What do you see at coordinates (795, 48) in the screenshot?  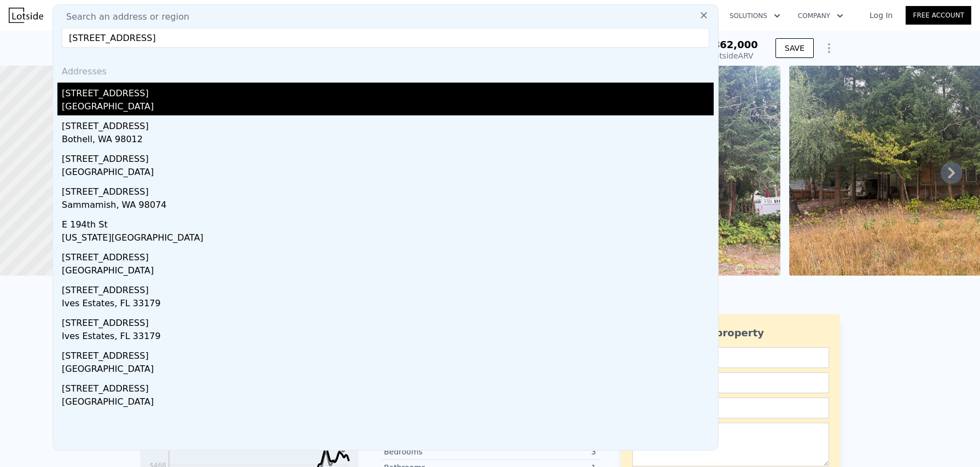 I see `button: SAVE` at bounding box center [795, 48].